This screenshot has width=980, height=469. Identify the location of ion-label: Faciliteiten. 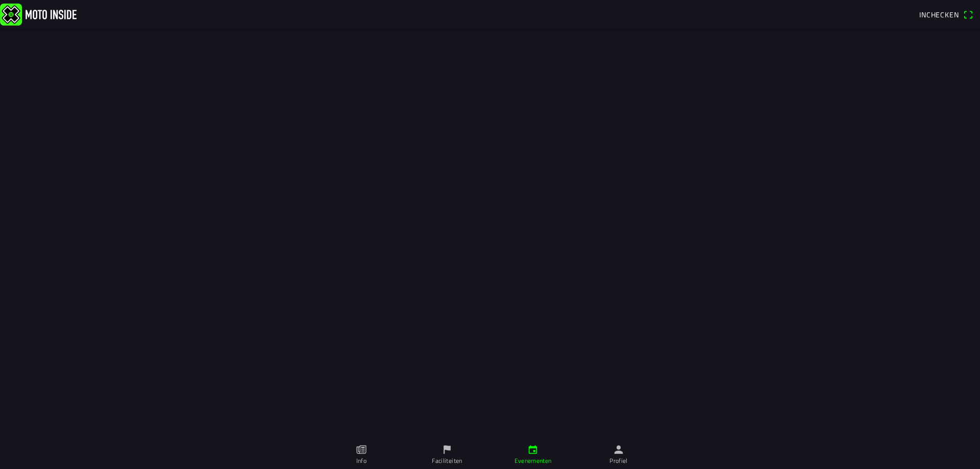
(446, 461).